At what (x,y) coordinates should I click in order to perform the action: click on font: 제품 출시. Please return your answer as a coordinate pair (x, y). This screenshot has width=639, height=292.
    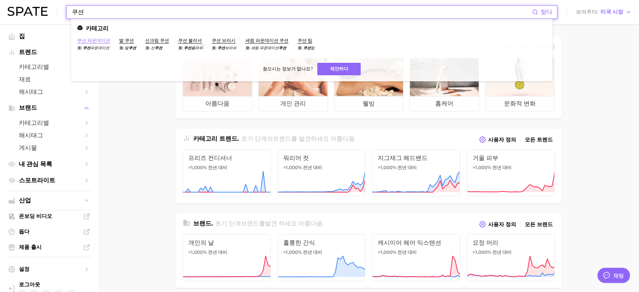
    Looking at the image, I should click on (30, 247).